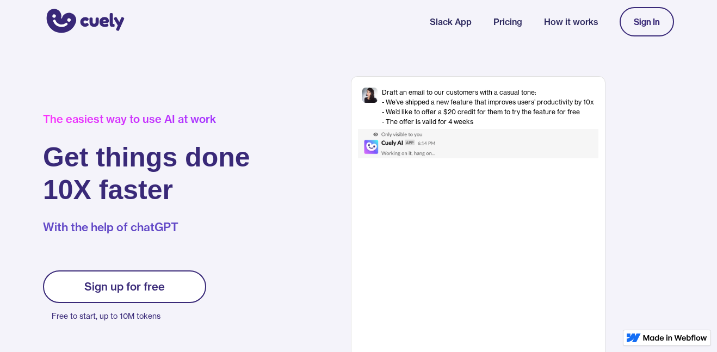 This screenshot has width=717, height=352. I want to click on img: Made in Webflow, so click(675, 338).